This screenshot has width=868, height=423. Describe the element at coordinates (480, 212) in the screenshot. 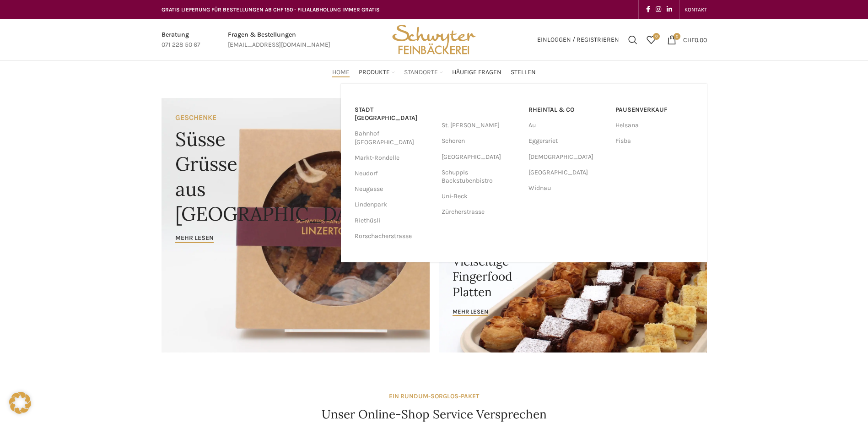

I see `a: Zürcherstrasse` at that location.